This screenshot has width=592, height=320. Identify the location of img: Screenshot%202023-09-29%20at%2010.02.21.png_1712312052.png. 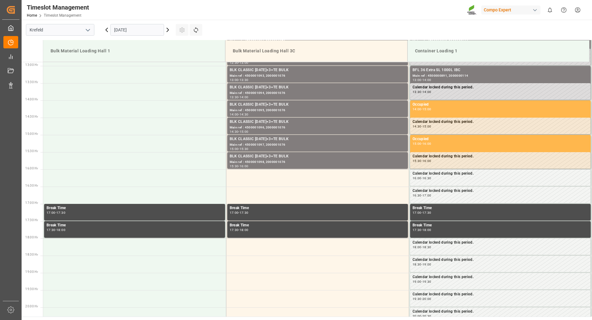
(472, 10).